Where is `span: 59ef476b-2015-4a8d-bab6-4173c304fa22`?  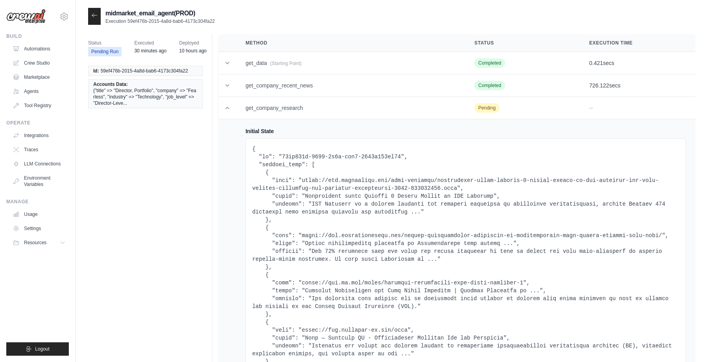 span: 59ef476b-2015-4a8d-bab6-4173c304fa22 is located at coordinates (144, 71).